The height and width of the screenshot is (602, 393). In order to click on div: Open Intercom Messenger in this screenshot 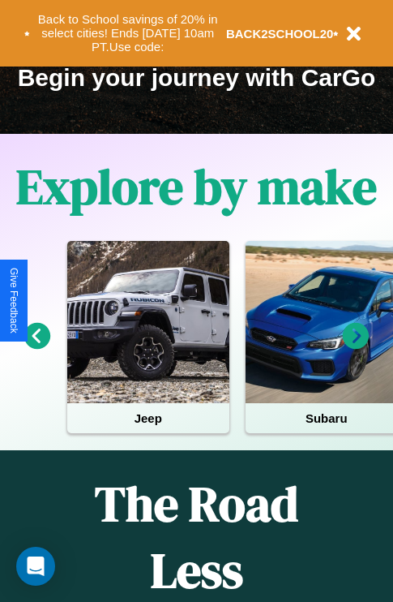, I will do `click(36, 566)`.